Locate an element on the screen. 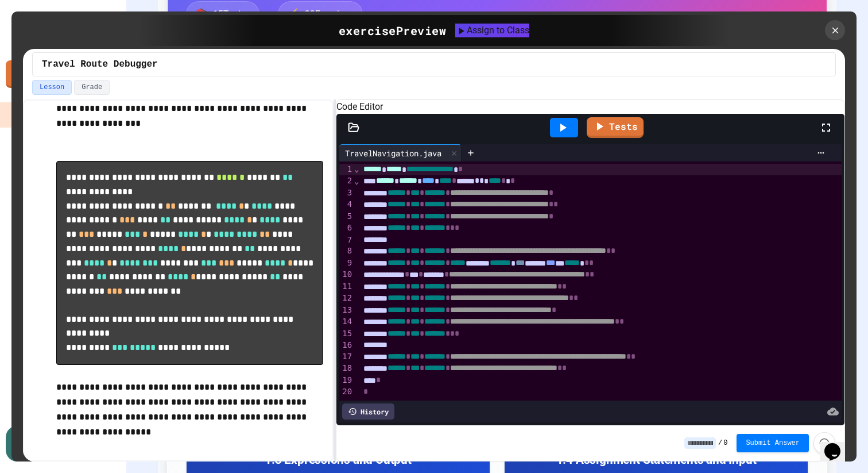  div: 3 is located at coordinates (346, 193).